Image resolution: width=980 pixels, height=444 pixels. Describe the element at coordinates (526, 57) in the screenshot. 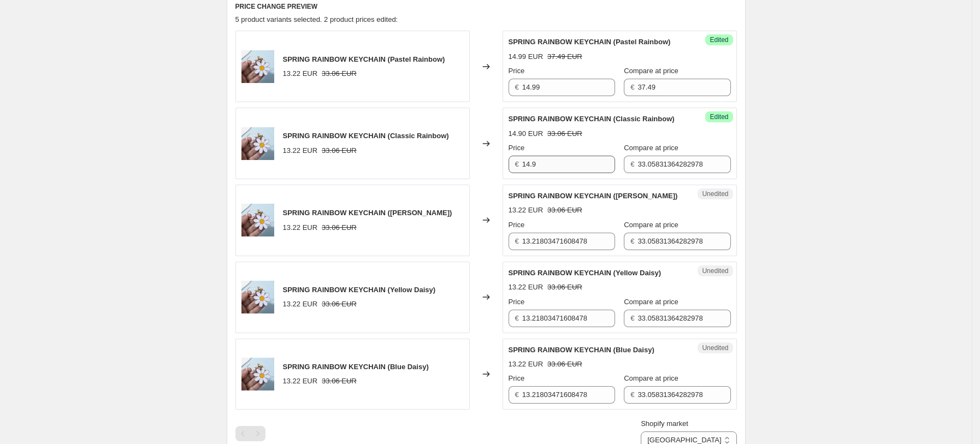

I see `div: 14.99 EUR` at that location.